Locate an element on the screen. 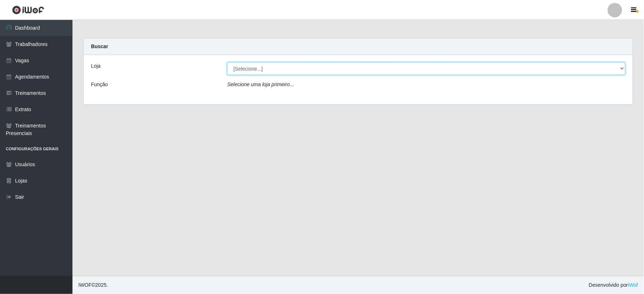 The height and width of the screenshot is (294, 644). strong: Buscar is located at coordinates (99, 47).